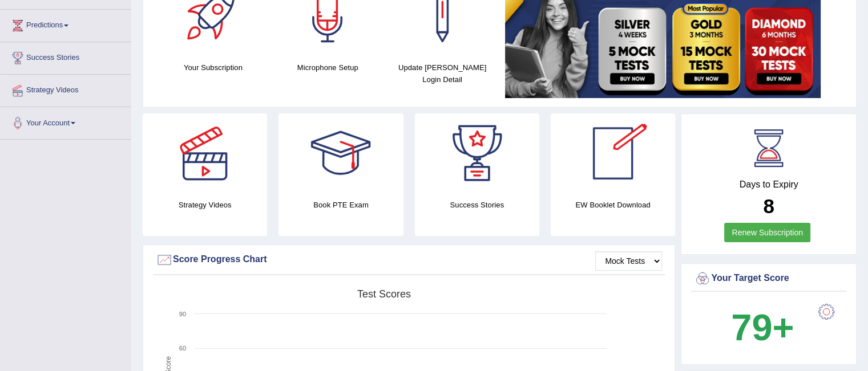 The width and height of the screenshot is (868, 371). What do you see at coordinates (183, 314) in the screenshot?
I see `text: 90` at bounding box center [183, 314].